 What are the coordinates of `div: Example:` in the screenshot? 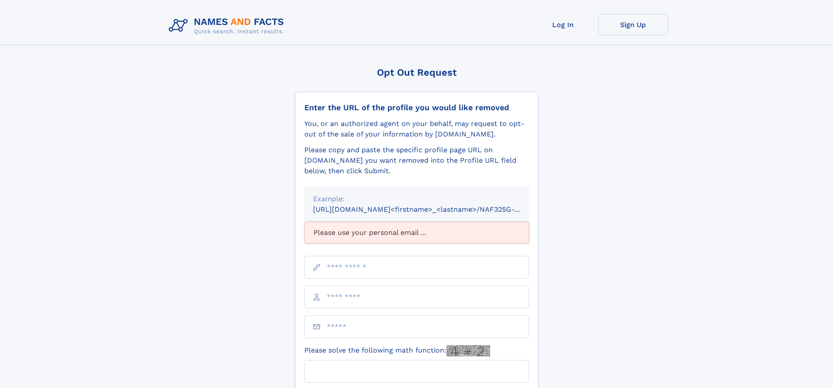 It's located at (416, 199).